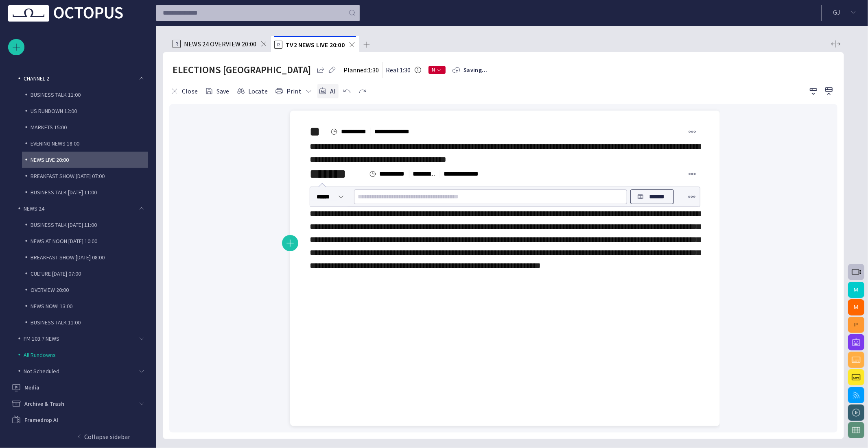  Describe the element at coordinates (89, 143) in the screenshot. I see `p: EVENING NEWS 18:00` at that location.